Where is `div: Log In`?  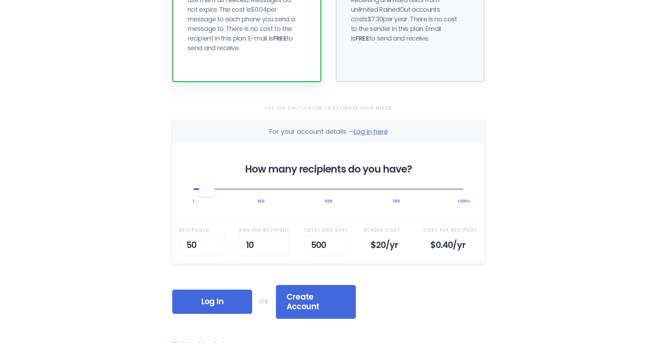
div: Log In is located at coordinates (212, 301).